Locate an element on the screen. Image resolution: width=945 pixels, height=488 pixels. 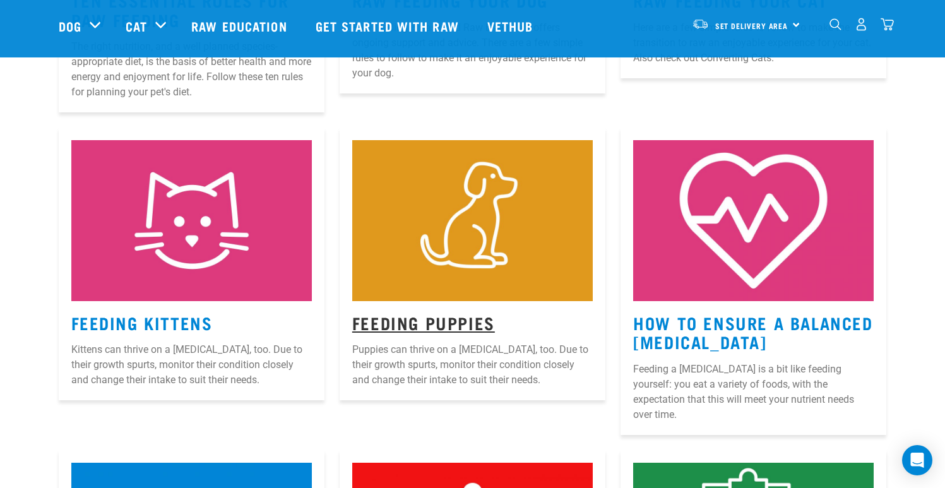
img: Kitten-Icon.jpg is located at coordinates (191, 220).